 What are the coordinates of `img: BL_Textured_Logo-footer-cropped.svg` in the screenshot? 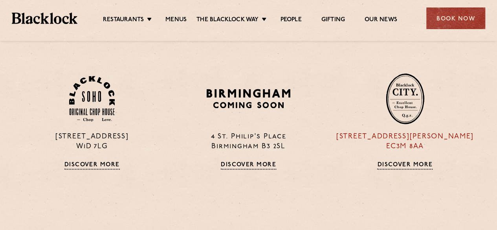 It's located at (44, 18).